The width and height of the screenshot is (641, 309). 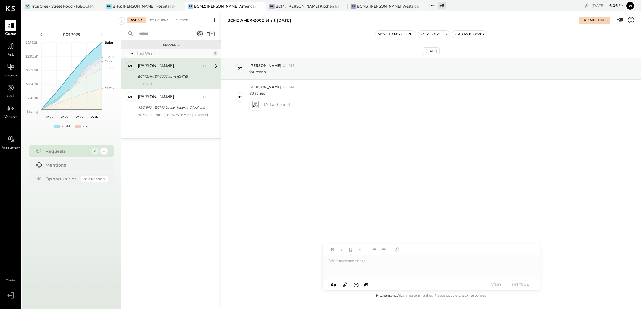 What do you see at coordinates (71, 34) in the screenshot?
I see `div: P09 2025` at bounding box center [71, 34].